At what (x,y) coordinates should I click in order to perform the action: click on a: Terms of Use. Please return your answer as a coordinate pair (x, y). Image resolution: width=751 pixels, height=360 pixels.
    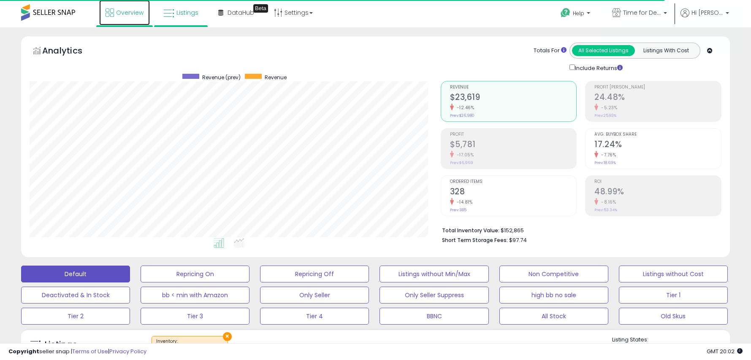
    Looking at the image, I should click on (90, 351).